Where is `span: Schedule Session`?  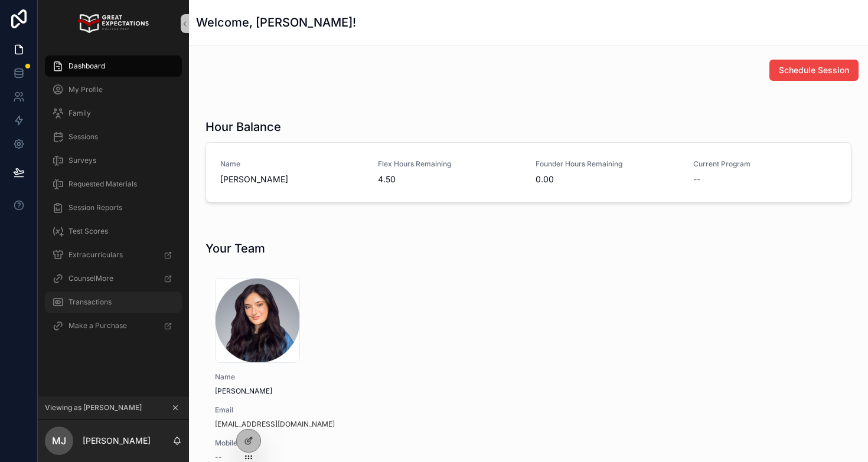
span: Schedule Session is located at coordinates (813, 70).